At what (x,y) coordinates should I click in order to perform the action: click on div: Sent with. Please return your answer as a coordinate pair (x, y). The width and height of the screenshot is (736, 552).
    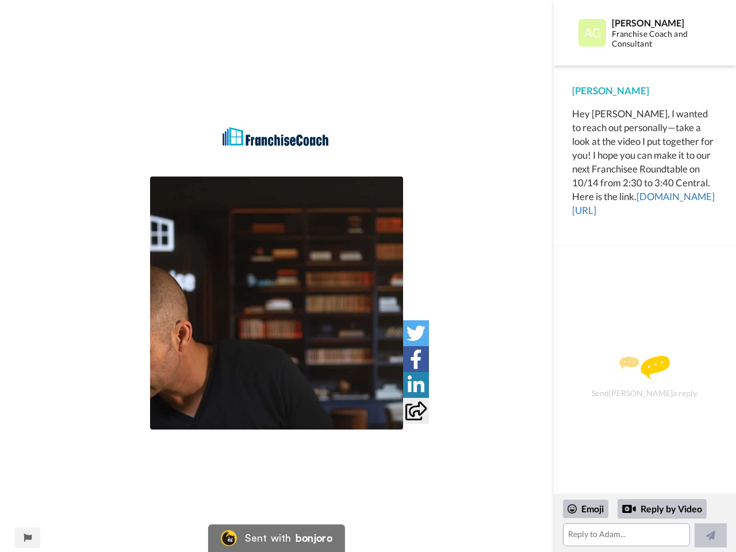
    Looking at the image, I should click on (268, 538).